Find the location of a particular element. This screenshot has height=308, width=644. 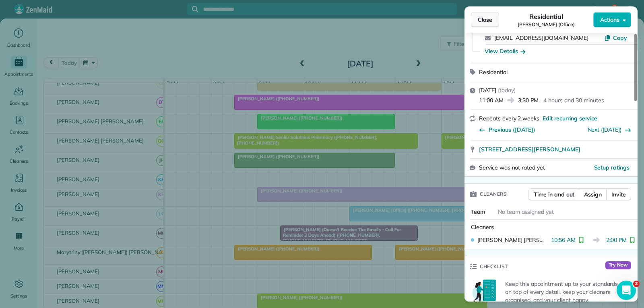

button: Time in and out is located at coordinates (554, 194).